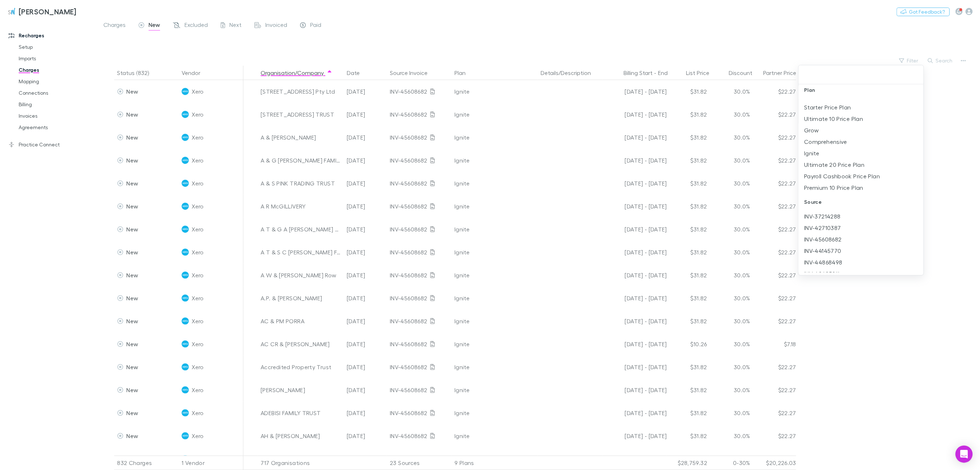 This screenshot has width=980, height=470. What do you see at coordinates (861, 119) in the screenshot?
I see `li: Ultimate 10 Price Plan` at bounding box center [861, 119].